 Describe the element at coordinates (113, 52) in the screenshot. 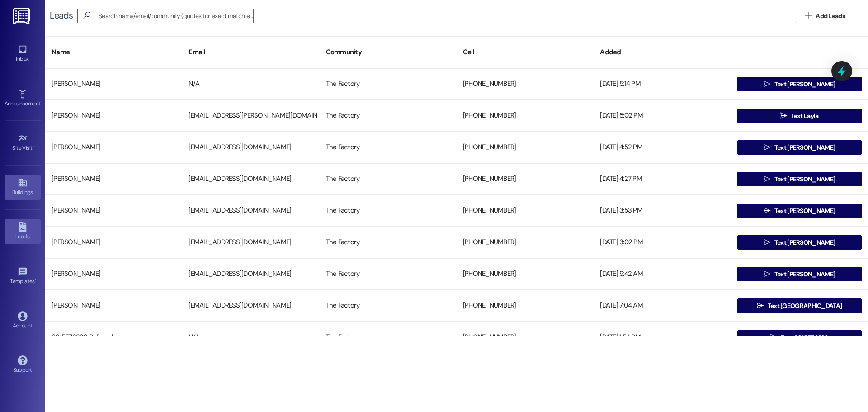

I see `div: Name` at that location.